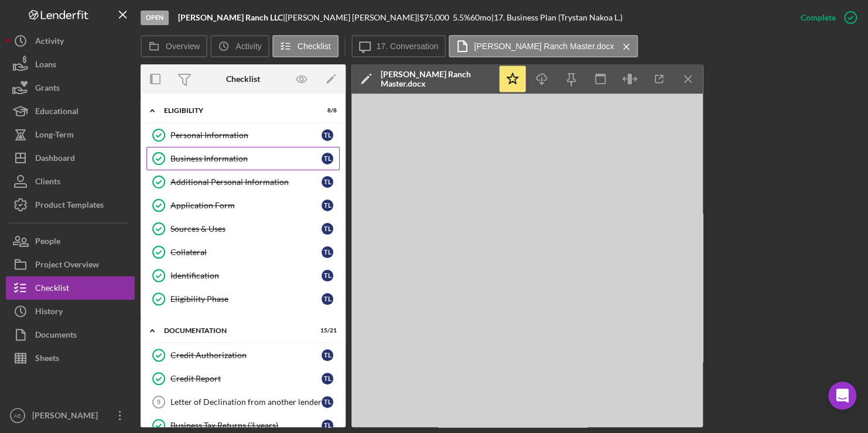 The width and height of the screenshot is (868, 433). I want to click on button: Overview, so click(174, 47).